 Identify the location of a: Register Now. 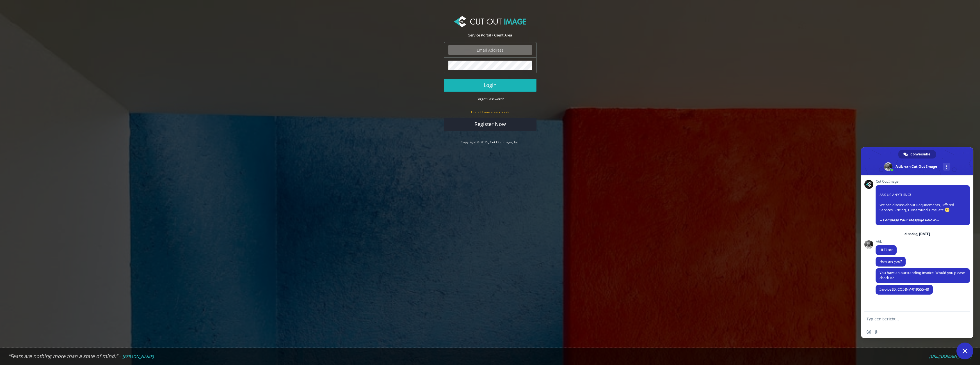
(490, 124).